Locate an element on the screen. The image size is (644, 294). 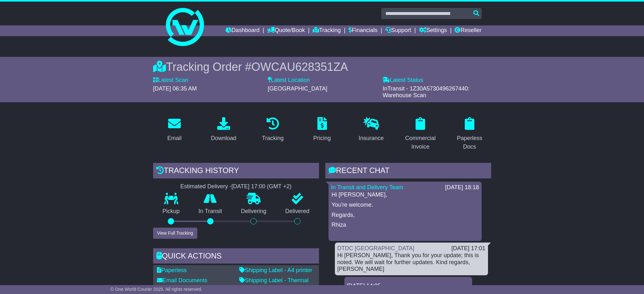
a: Paperless Docs is located at coordinates (470, 134).